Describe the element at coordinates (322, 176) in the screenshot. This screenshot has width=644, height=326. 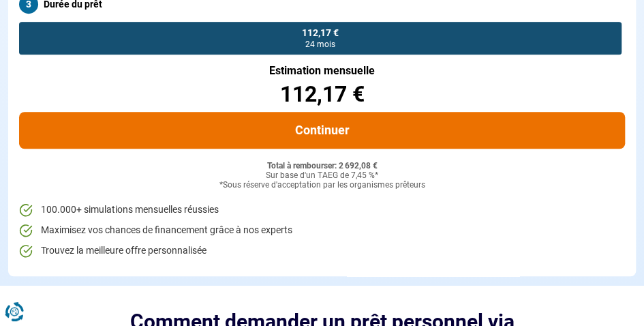
I see `div: Sur base d'un TAEG de 7,45 %*` at that location.